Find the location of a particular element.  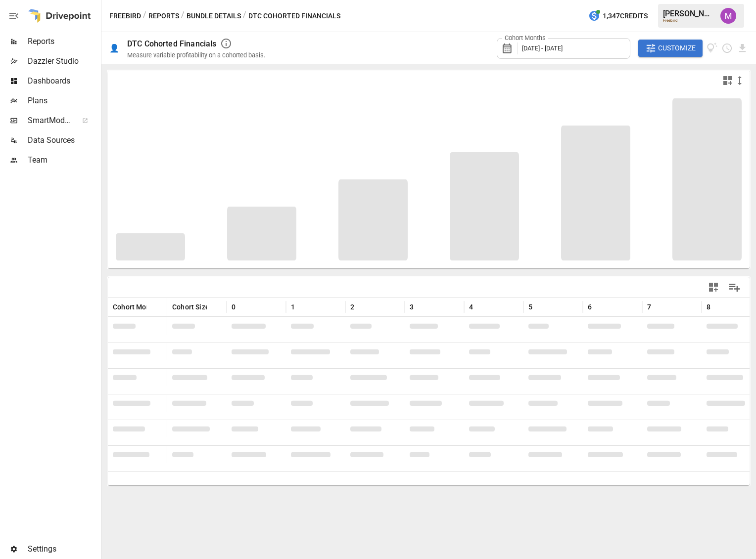

span: Dashboards is located at coordinates (63, 81).